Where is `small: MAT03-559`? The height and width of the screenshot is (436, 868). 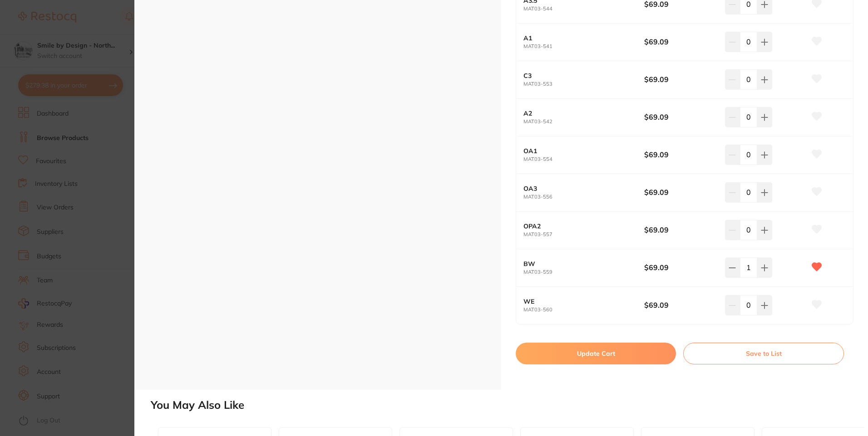 small: MAT03-559 is located at coordinates (584, 272).